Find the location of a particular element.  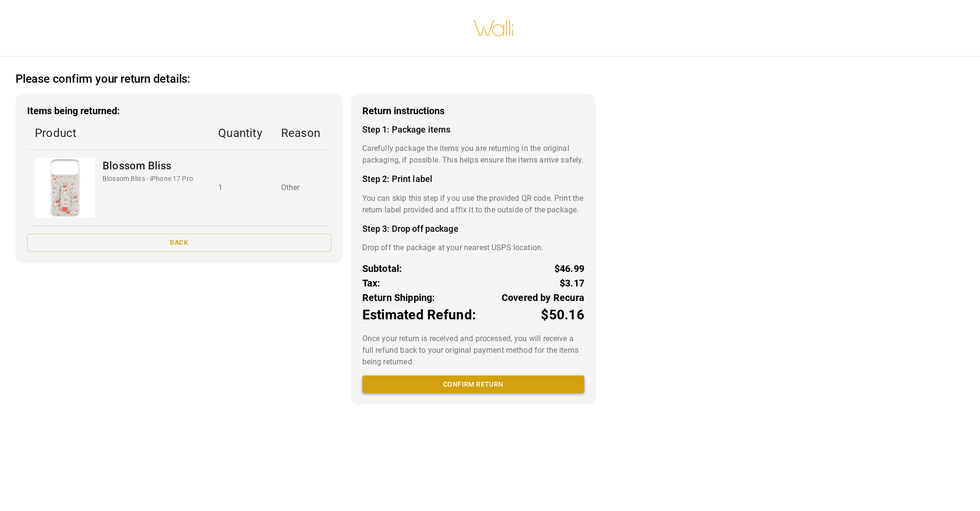

h3: Items being returned: is located at coordinates (179, 111).